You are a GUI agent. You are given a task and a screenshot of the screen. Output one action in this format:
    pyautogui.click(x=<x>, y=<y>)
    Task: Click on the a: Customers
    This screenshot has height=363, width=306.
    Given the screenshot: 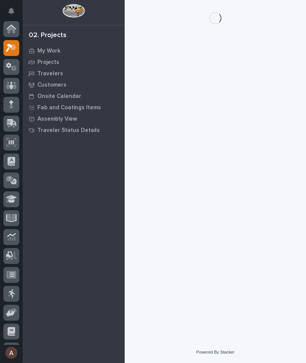 What is the action you would take?
    pyautogui.click(x=74, y=85)
    